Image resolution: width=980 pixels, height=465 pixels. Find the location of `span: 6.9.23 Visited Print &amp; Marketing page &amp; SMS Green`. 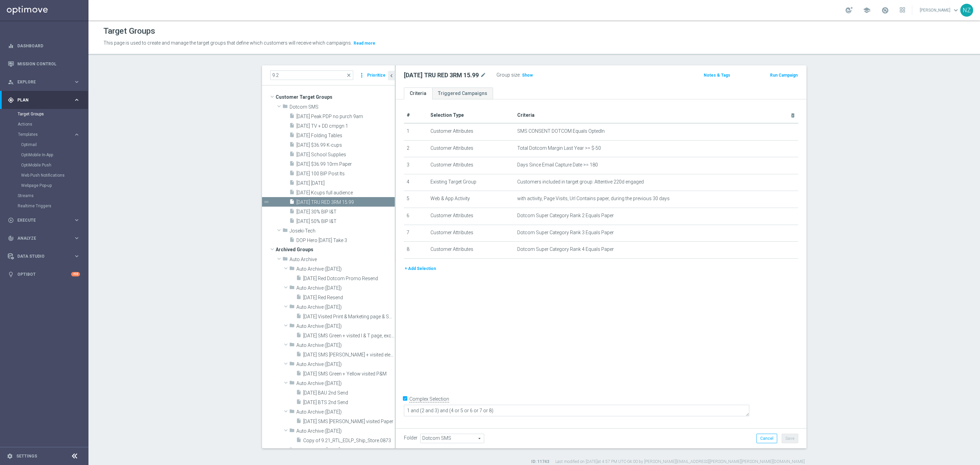

span: 6.9.23 Visited Print &amp; Marketing page &amp; SMS Green is located at coordinates (349, 317).